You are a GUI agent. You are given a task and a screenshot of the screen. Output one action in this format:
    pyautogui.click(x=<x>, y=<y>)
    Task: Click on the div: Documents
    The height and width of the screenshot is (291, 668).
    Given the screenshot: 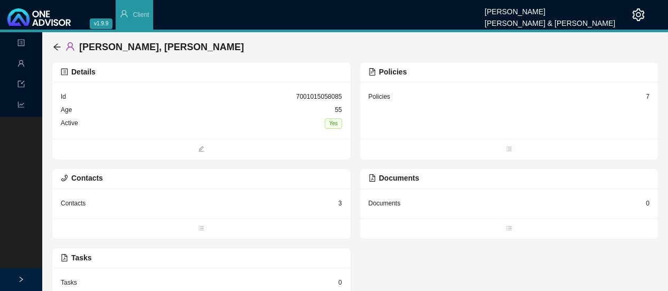 What is the action you would take?
    pyautogui.click(x=384, y=203)
    